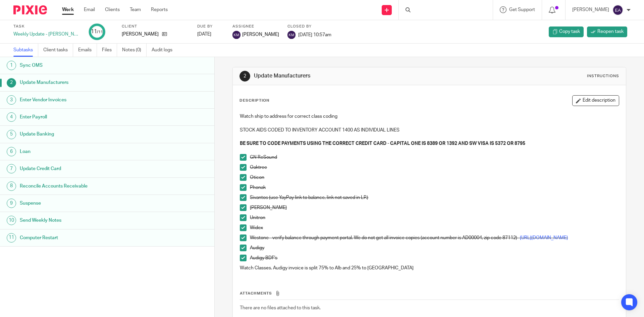 This screenshot has width=644, height=317. I want to click on h1: Loan, so click(82, 152).